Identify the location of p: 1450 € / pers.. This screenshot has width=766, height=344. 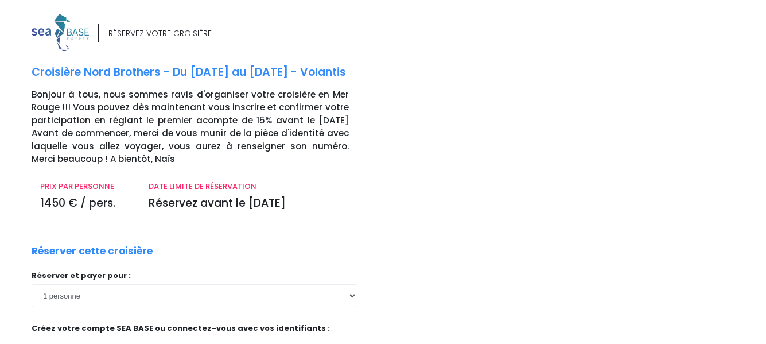
(86, 203).